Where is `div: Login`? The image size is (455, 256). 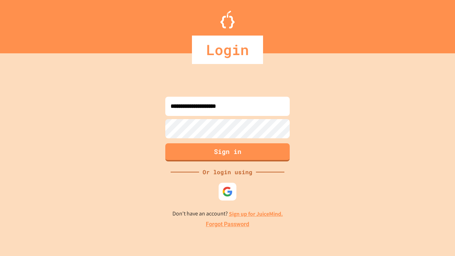
div: Login is located at coordinates (227, 50).